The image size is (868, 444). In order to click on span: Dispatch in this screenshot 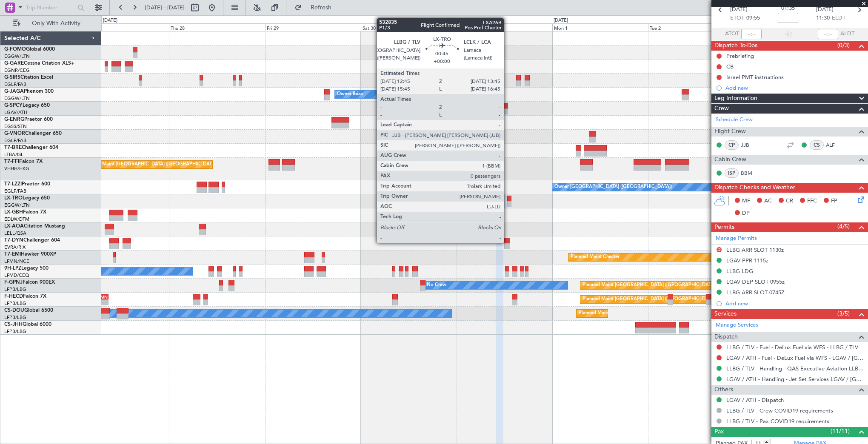, I will do `click(726, 337)`.